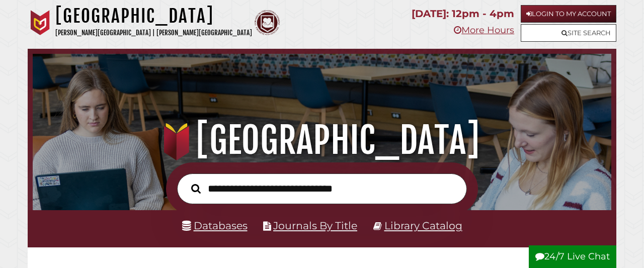  I want to click on a: Site Search, so click(568, 33).